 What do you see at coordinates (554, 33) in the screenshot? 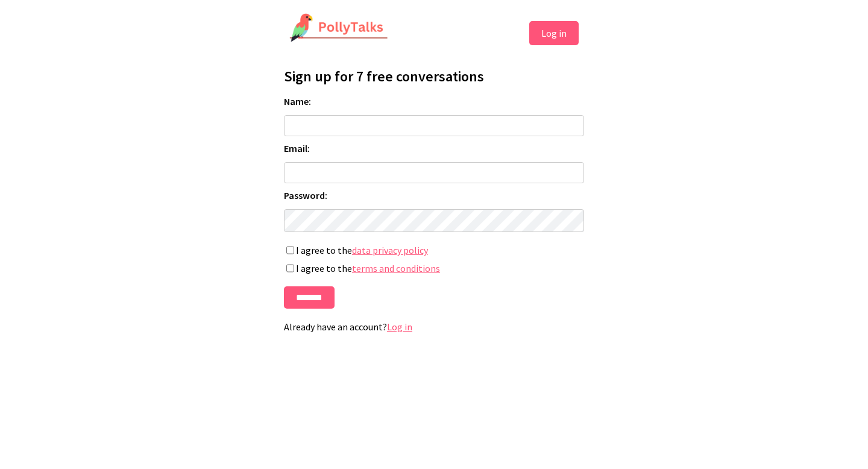
I see `button: Log in` at bounding box center [554, 33].